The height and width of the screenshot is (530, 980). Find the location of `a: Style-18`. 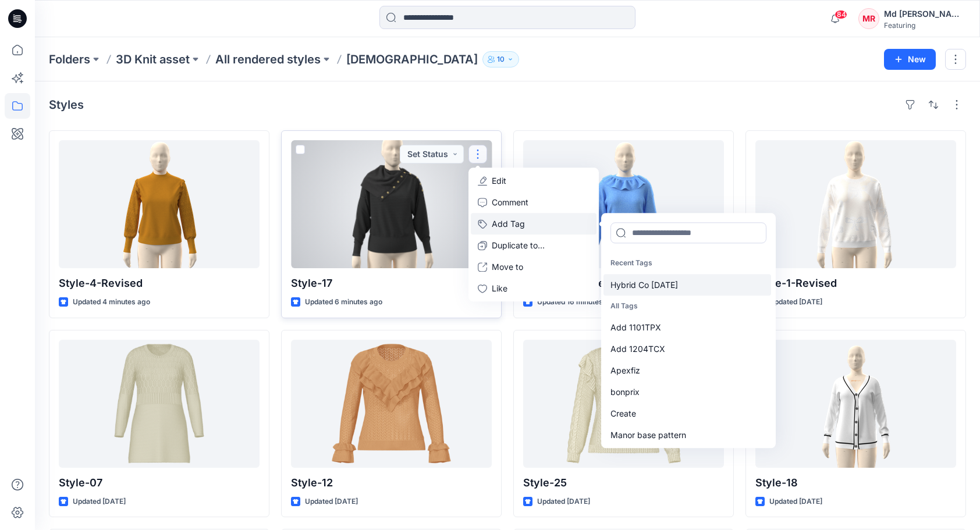

a: Style-18 is located at coordinates (856, 404).